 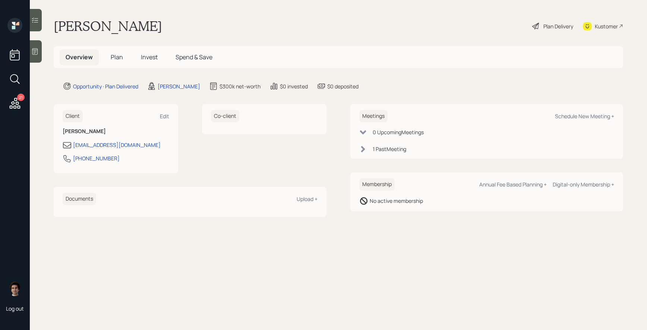 I want to click on h6: Documents, so click(x=79, y=199).